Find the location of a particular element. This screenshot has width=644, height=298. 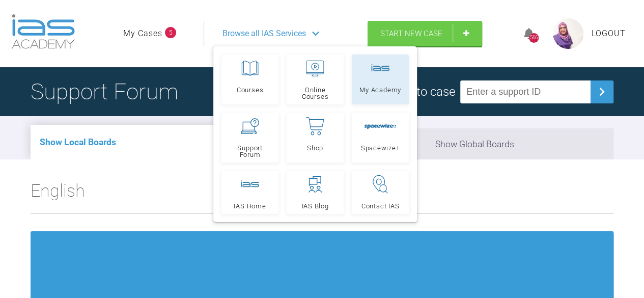

span: Courses is located at coordinates (250, 90).